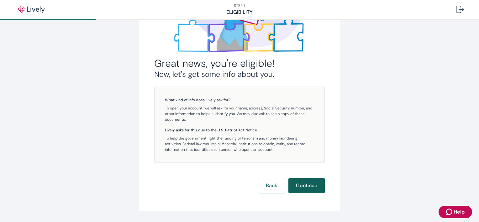 The height and width of the screenshot is (222, 479). What do you see at coordinates (272, 186) in the screenshot?
I see `button: Back` at bounding box center [272, 186].